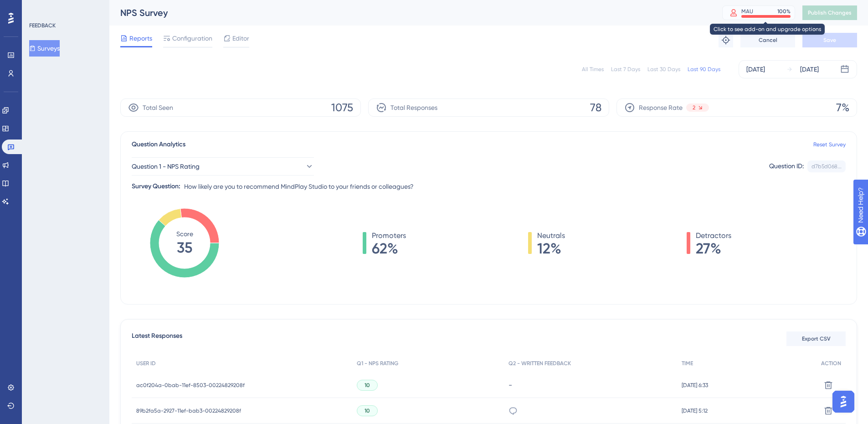 Image resolution: width=868 pixels, height=424 pixels. What do you see at coordinates (816, 338) in the screenshot?
I see `button: Export CSV` at bounding box center [816, 338].